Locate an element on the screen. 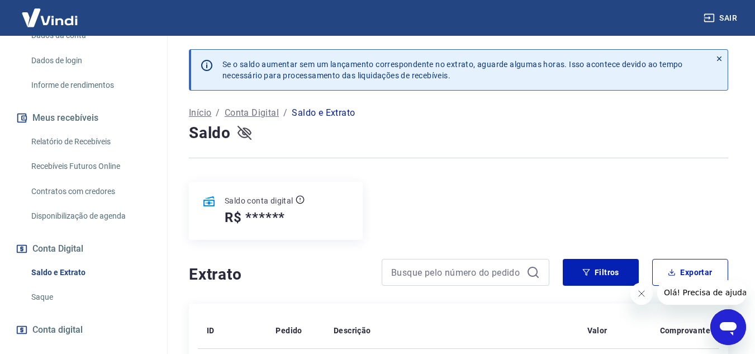 This screenshot has height=354, width=755. button: Filtros is located at coordinates (601, 272).